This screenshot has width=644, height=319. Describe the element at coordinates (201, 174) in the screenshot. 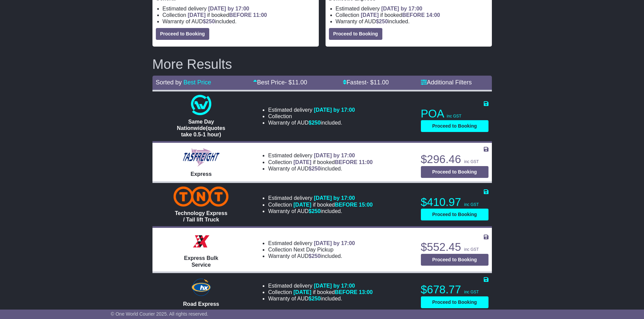

I see `span: Express` at that location.